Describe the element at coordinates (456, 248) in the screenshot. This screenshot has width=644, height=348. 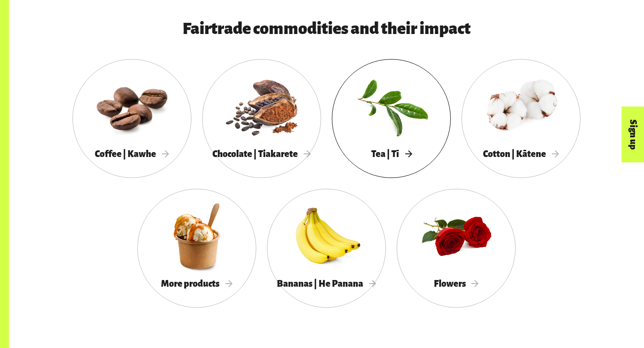
I see `a: Flowers` at that location.